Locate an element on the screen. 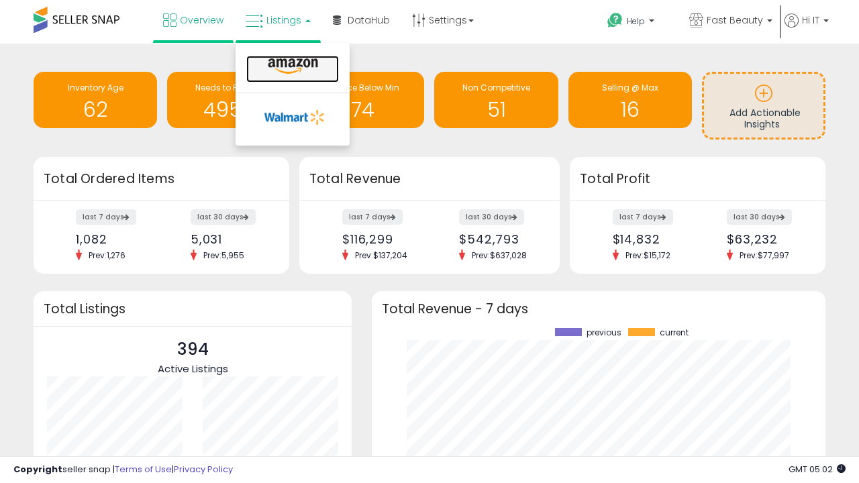 This screenshot has width=859, height=483. a: Help is located at coordinates (637, 23).